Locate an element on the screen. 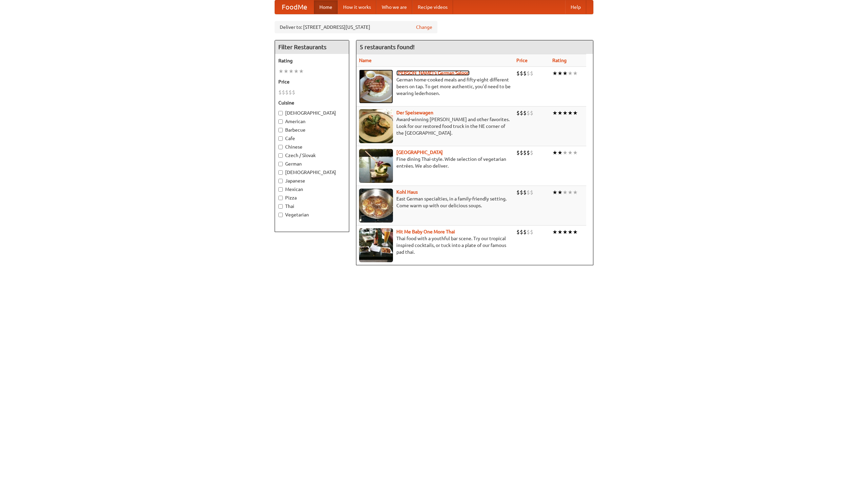  h5: Cuisine is located at coordinates (312, 103).